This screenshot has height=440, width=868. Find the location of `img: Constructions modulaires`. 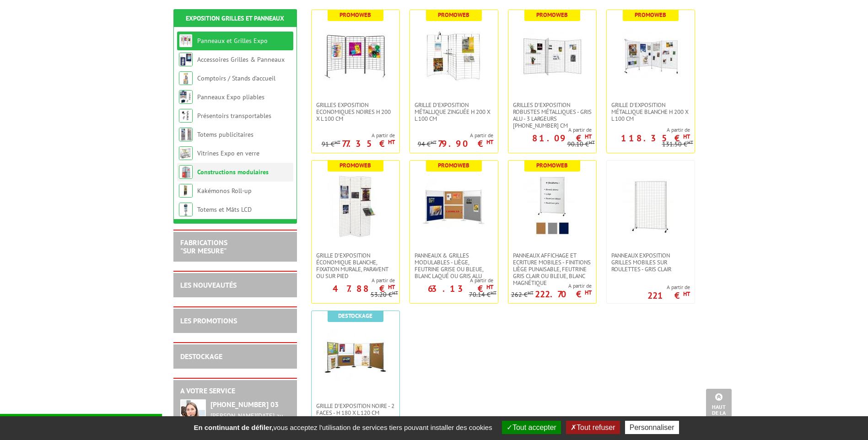

img: Constructions modulaires is located at coordinates (186, 172).